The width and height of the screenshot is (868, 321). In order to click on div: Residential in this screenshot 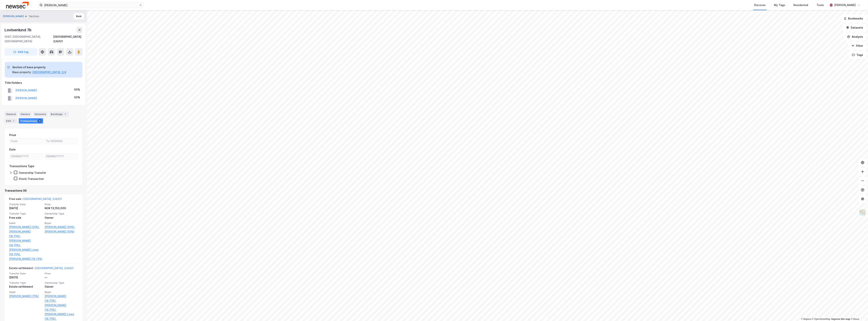, I will do `click(801, 5)`.